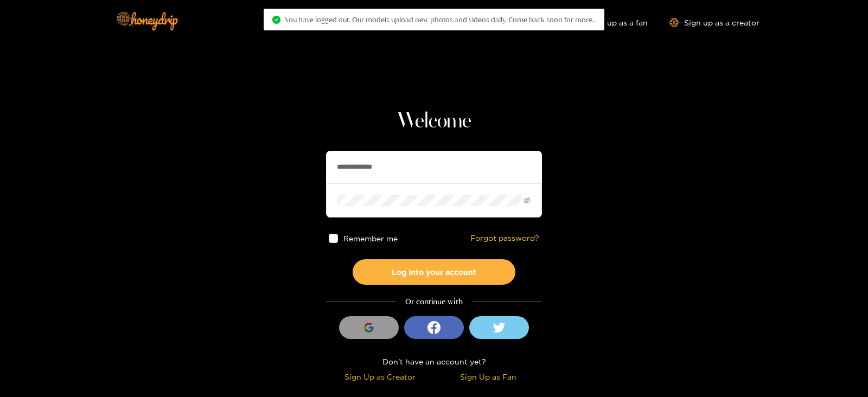 Image resolution: width=868 pixels, height=397 pixels. What do you see at coordinates (527, 200) in the screenshot?
I see `span: eye-invisible` at bounding box center [527, 200].